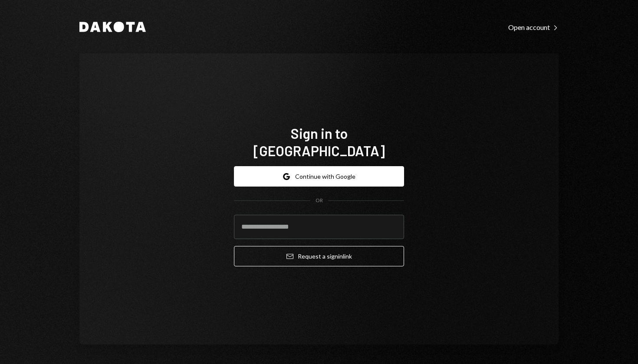  I want to click on div: Open account, so click(533, 27).